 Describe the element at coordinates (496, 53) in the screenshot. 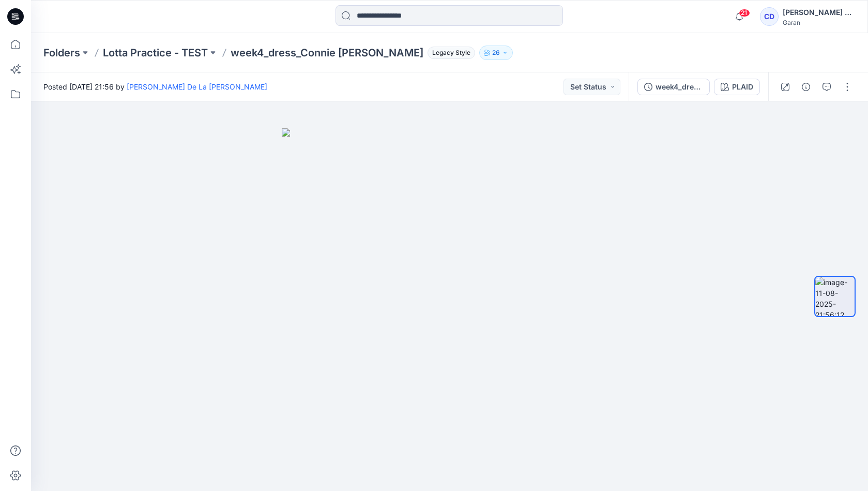

I see `p: 26` at that location.